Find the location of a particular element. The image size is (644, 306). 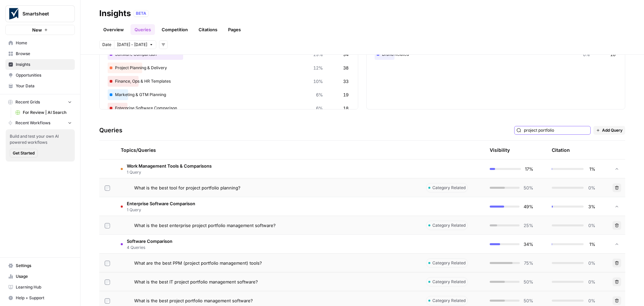

span: 25% is located at coordinates (528, 225).